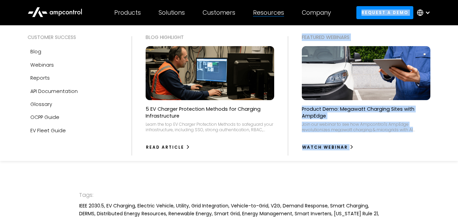 The height and width of the screenshot is (217, 458). I want to click on a: watch webinar, so click(328, 147).